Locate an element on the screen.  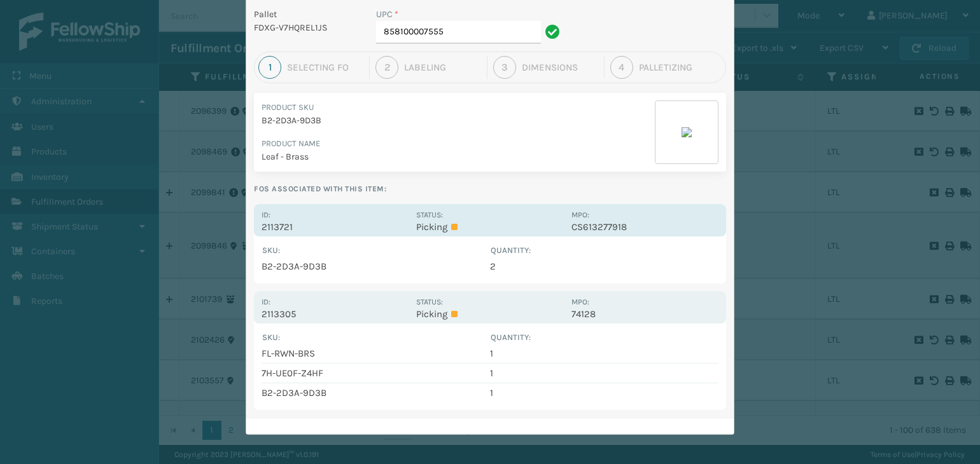
td: 2 is located at coordinates (604, 266).